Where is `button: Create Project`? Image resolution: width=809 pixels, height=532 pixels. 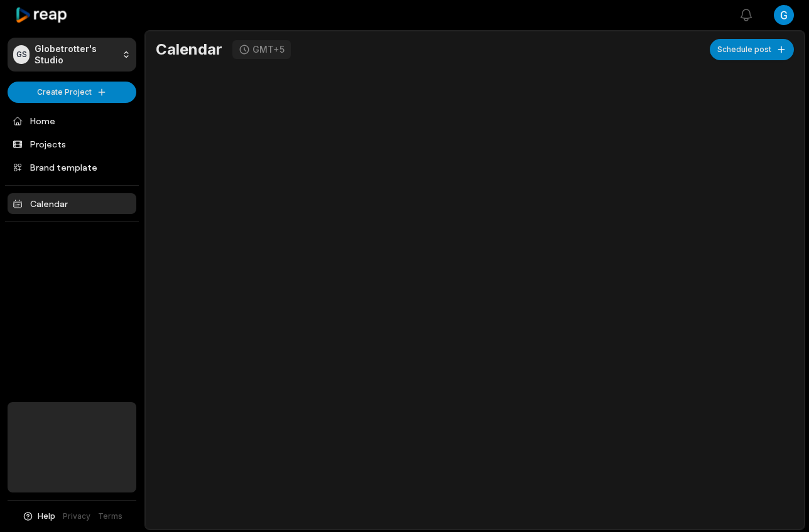
button: Create Project is located at coordinates (71, 93).